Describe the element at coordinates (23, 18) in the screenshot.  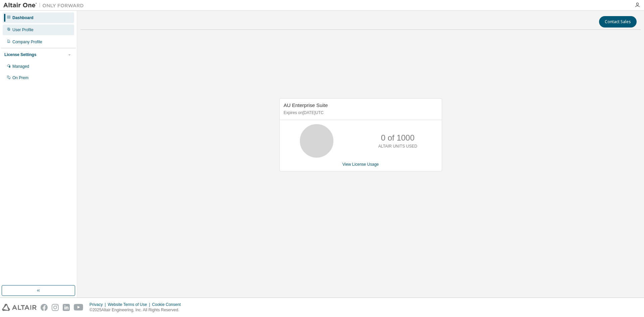
I see `div: Dashboard` at that location.